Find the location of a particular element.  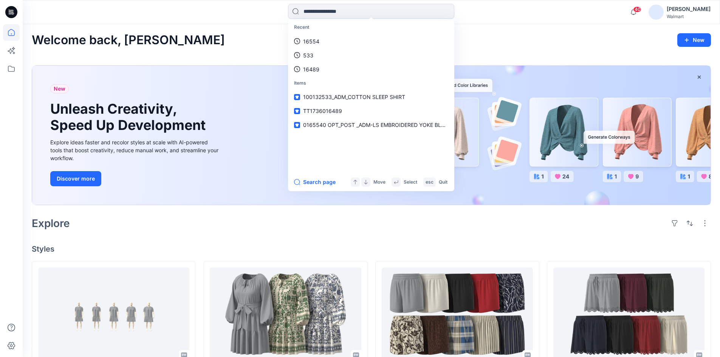

button: New is located at coordinates (693, 40).